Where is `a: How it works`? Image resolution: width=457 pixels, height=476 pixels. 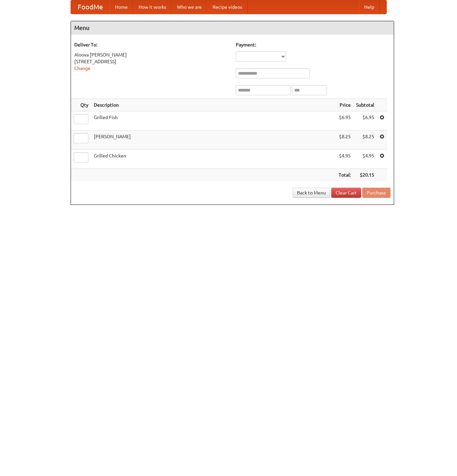
a: How it works is located at coordinates (153, 7).